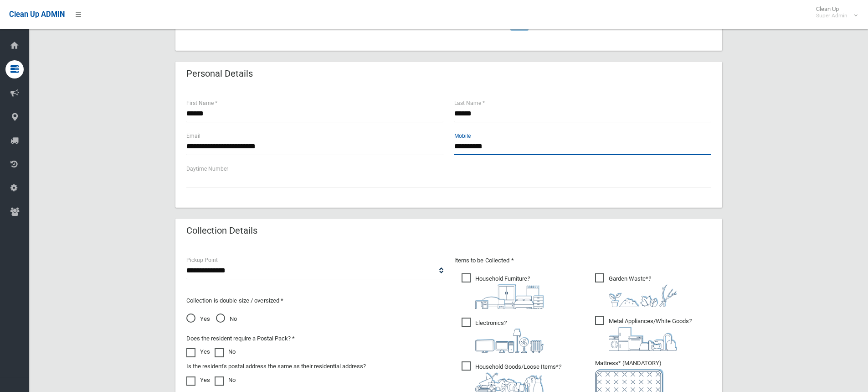 The image size is (868, 392). What do you see at coordinates (315, 301) in the screenshot?
I see `p: Collection is double size / oversized *` at bounding box center [315, 301].